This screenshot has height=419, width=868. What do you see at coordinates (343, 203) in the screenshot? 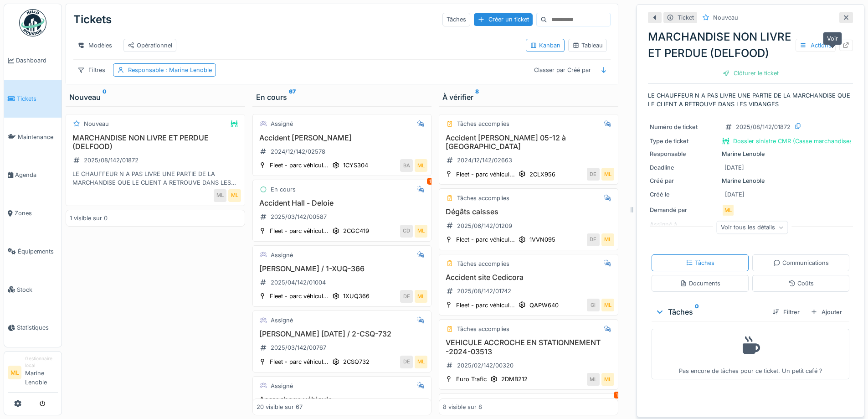
I see `h3: Accident Hall - Deloie` at bounding box center [343, 203].